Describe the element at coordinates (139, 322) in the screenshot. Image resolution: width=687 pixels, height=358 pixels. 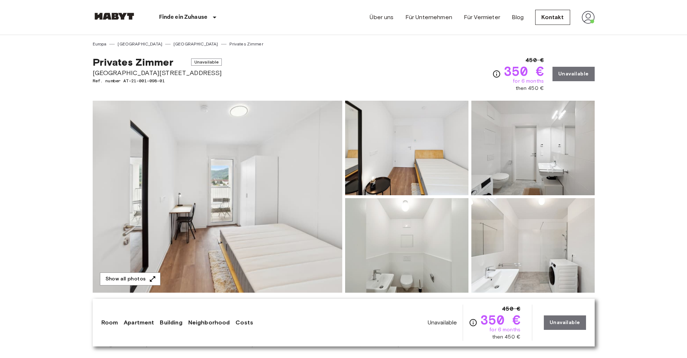
I see `a: Apartment` at that location.